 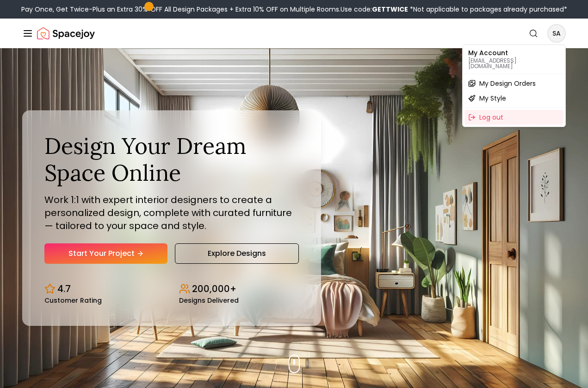 I want to click on span: My Style, so click(x=493, y=98).